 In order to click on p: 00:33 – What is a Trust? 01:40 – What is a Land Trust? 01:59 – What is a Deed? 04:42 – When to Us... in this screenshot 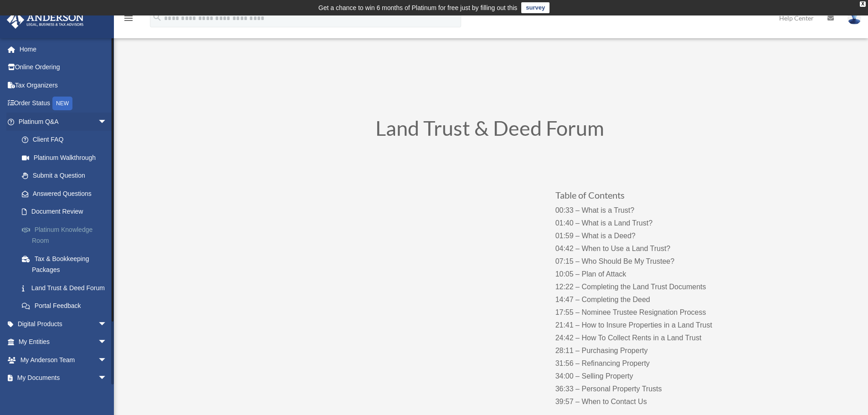, I will do `click(645, 306)`.